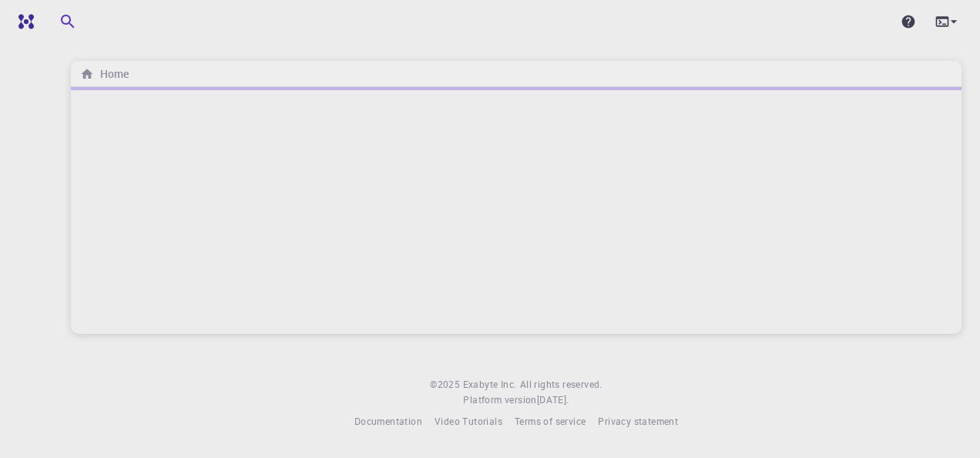  I want to click on span: © 2025, so click(446, 385).